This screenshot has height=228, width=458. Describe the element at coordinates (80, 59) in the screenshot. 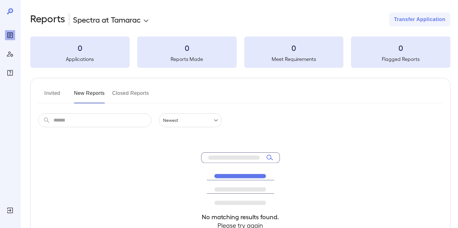

I see `h5: Applications` at that location.